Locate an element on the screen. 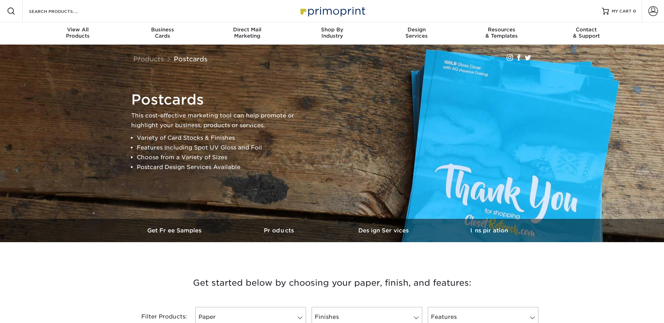 The width and height of the screenshot is (664, 323). a: Shop ByIndustry is located at coordinates (332, 33).